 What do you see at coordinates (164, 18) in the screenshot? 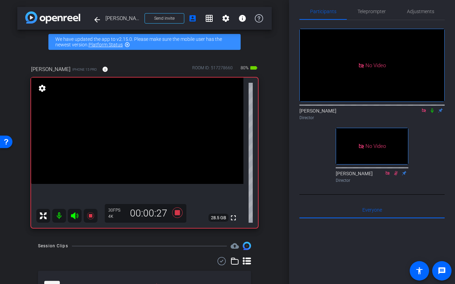
I see `button: Send invite` at bounding box center [164, 18].